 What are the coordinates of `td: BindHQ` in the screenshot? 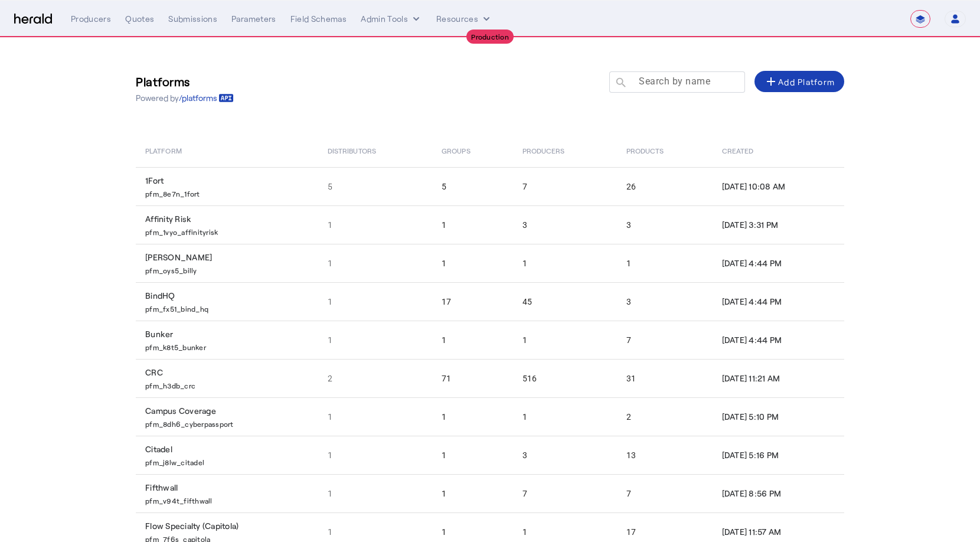 It's located at (226, 301).